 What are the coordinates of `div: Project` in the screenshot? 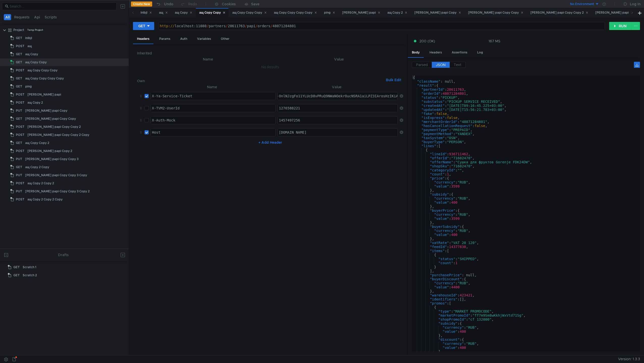 It's located at (19, 30).